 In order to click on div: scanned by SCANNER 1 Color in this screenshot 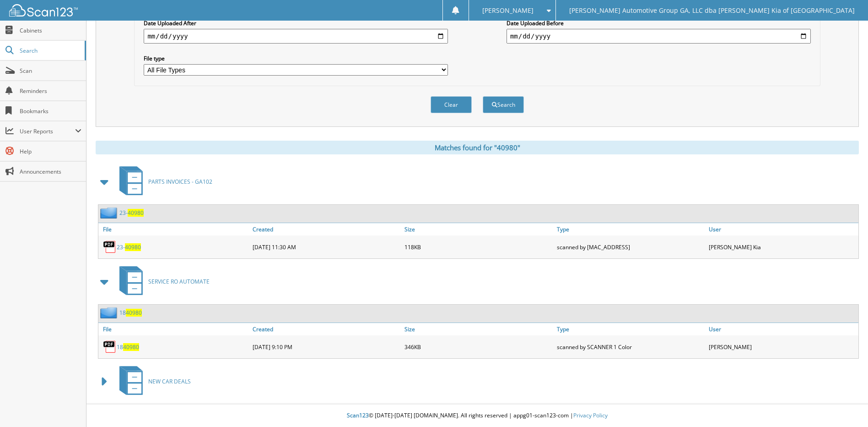, I will do `click(630, 347)`.